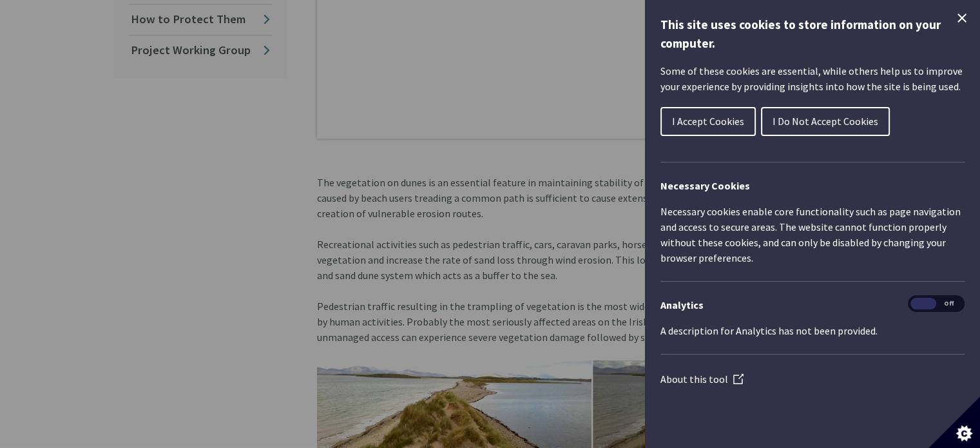 The width and height of the screenshot is (980, 448). What do you see at coordinates (813, 331) in the screenshot?
I see `p: A description for Analytics has not been provided.` at bounding box center [813, 331].